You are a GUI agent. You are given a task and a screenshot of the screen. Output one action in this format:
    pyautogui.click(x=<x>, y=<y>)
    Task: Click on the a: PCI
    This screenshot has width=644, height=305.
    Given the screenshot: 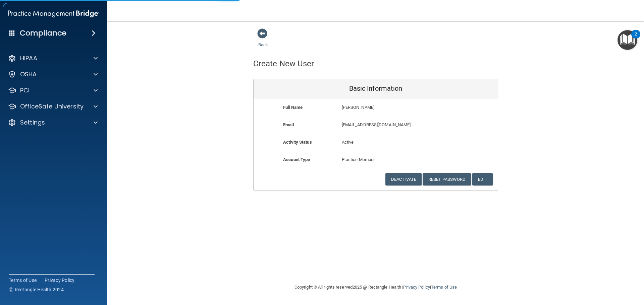 What is the action you would take?
    pyautogui.click(x=53, y=91)
    